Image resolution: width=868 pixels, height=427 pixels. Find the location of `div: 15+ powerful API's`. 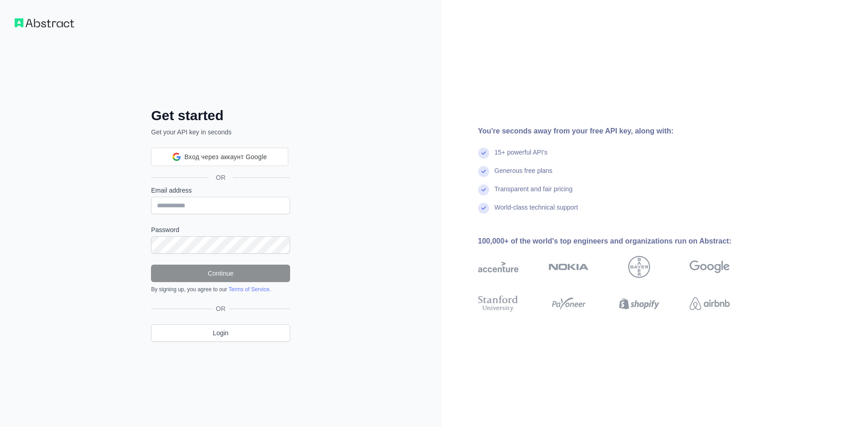

div: 15+ powerful API's is located at coordinates (522, 157).